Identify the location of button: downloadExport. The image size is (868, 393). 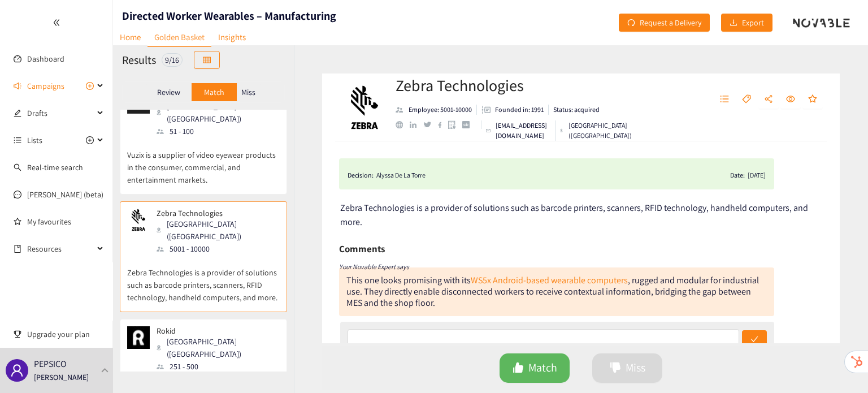
(747, 23).